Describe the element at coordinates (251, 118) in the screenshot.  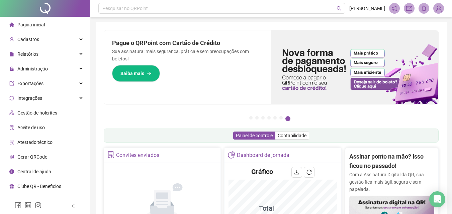
I see `button: 1` at that location.